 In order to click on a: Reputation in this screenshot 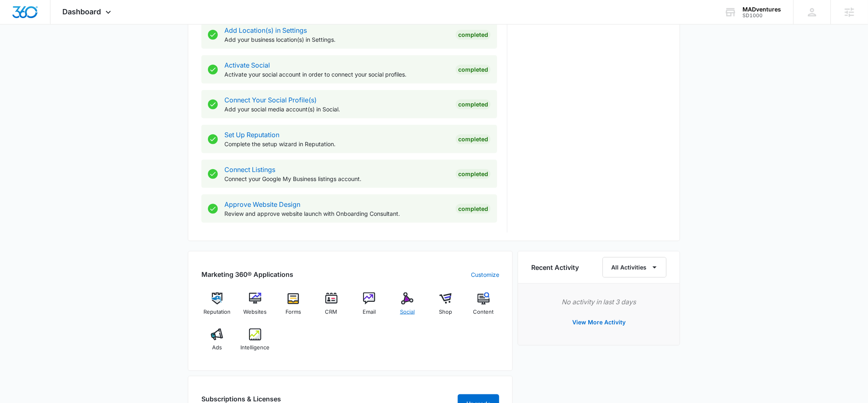, I will do `click(217, 307)`.